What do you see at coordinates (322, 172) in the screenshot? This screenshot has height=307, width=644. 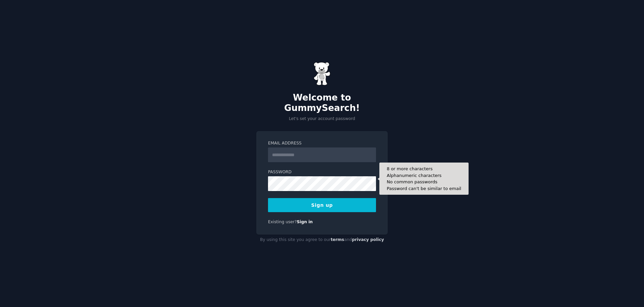 I see `label: Password` at bounding box center [322, 172].